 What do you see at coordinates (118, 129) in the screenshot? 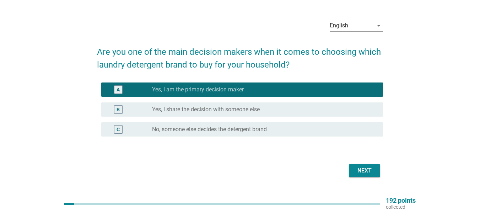
I see `div: C` at bounding box center [118, 129].